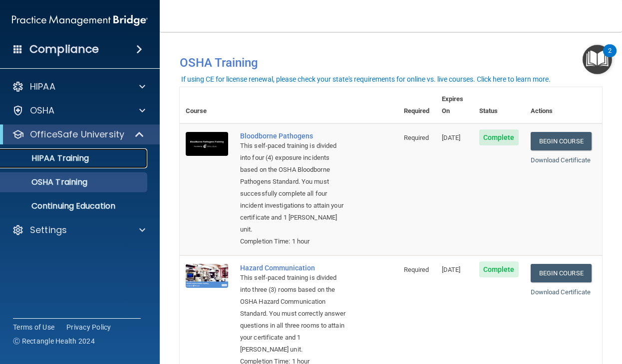  Describe the element at coordinates (47, 182) in the screenshot. I see `p: OSHA Training` at that location.